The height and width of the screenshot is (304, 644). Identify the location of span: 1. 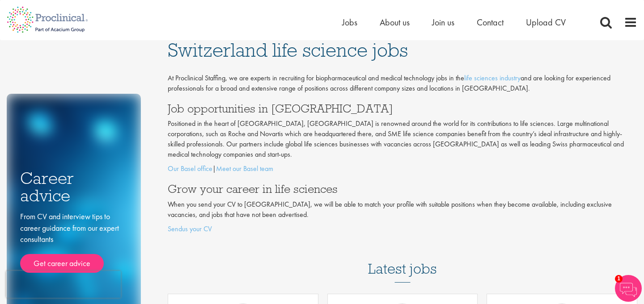
(618, 279).